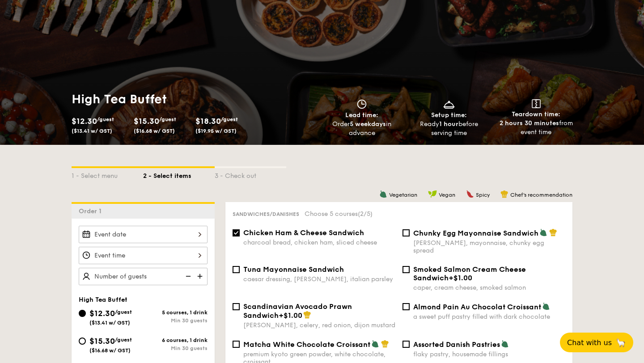 The width and height of the screenshot is (644, 363). What do you see at coordinates (483, 195) in the screenshot?
I see `span: Spicy` at bounding box center [483, 195].